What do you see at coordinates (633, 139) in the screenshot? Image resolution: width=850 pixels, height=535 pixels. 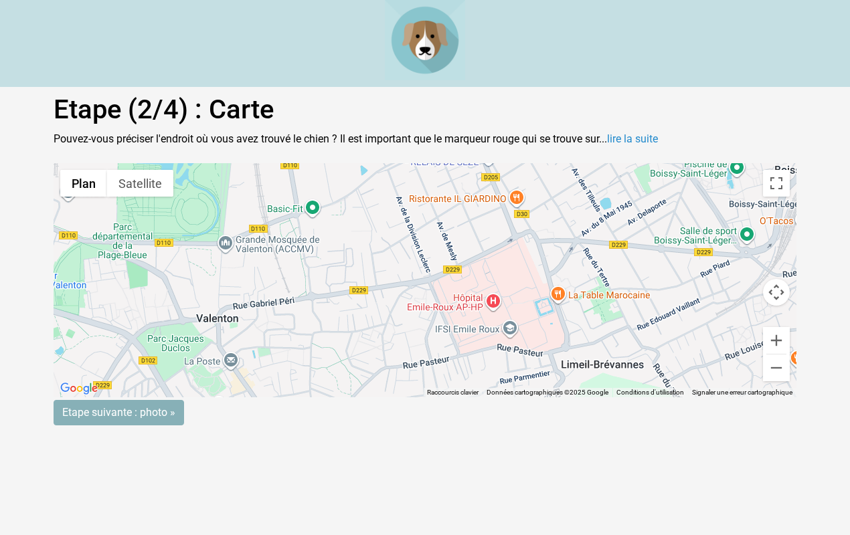 I see `a: lire la suite` at bounding box center [633, 139].